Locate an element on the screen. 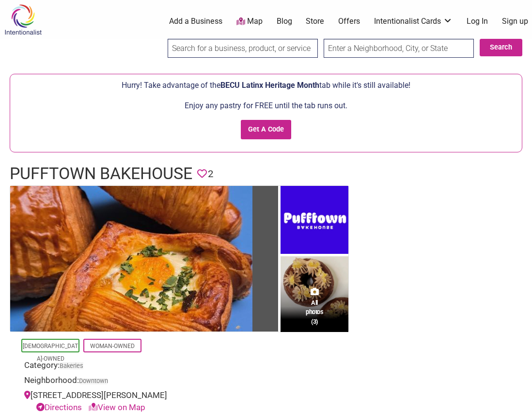 The width and height of the screenshot is (532, 415). a: Log In is located at coordinates (477, 22).